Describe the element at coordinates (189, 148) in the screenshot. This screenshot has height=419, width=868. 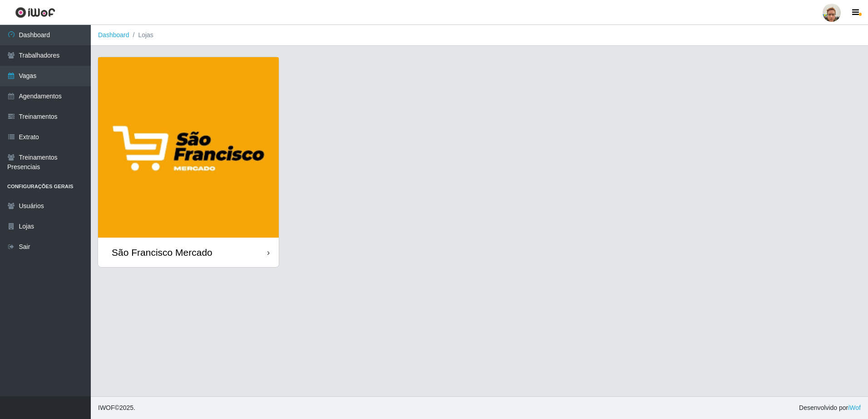
I see `img: cardImg` at that location.